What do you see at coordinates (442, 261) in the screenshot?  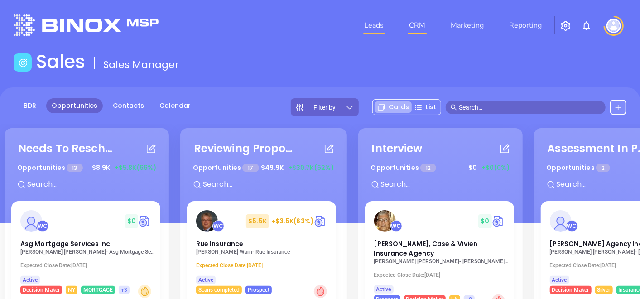 I see `p: Jim Bacino - Lowry-Dunham, Case & Vivien Insurance Agency` at bounding box center [442, 261].